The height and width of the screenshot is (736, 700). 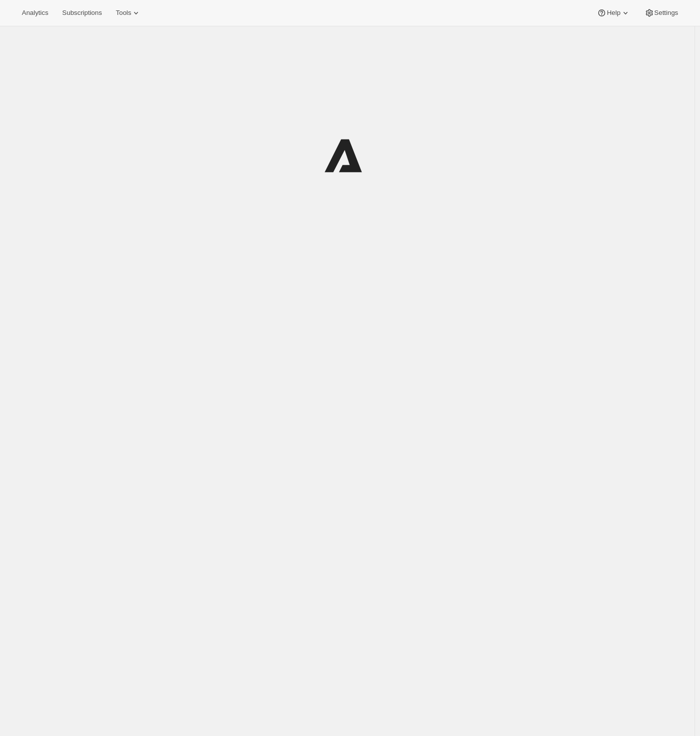 What do you see at coordinates (35, 13) in the screenshot?
I see `button: Analytics` at bounding box center [35, 13].